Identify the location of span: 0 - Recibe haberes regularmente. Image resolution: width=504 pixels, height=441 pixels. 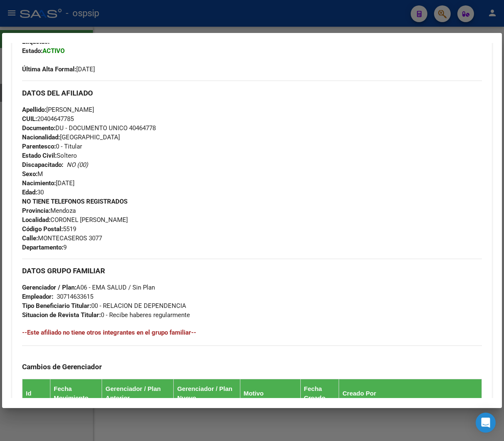
(106, 315).